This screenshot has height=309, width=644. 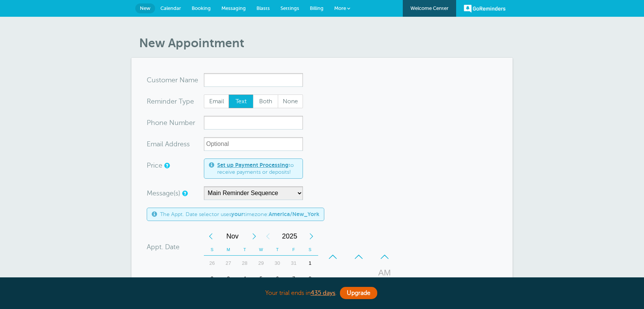 What do you see at coordinates (154, 144) in the screenshot?
I see `span: Ema` at bounding box center [154, 144].